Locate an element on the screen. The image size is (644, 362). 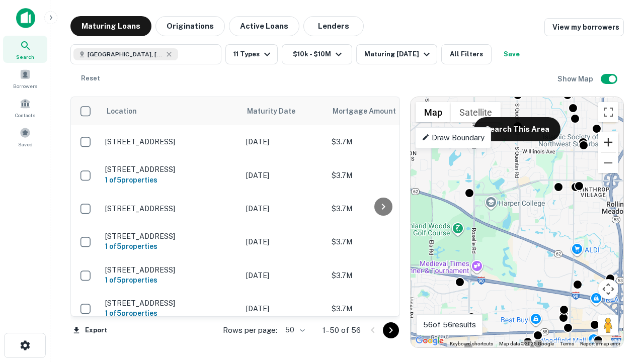
span: Saved is located at coordinates (25, 144).